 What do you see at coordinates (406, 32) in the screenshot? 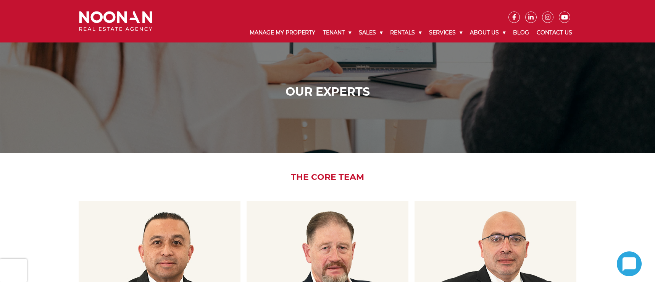
I see `a: Rentals` at bounding box center [406, 32].